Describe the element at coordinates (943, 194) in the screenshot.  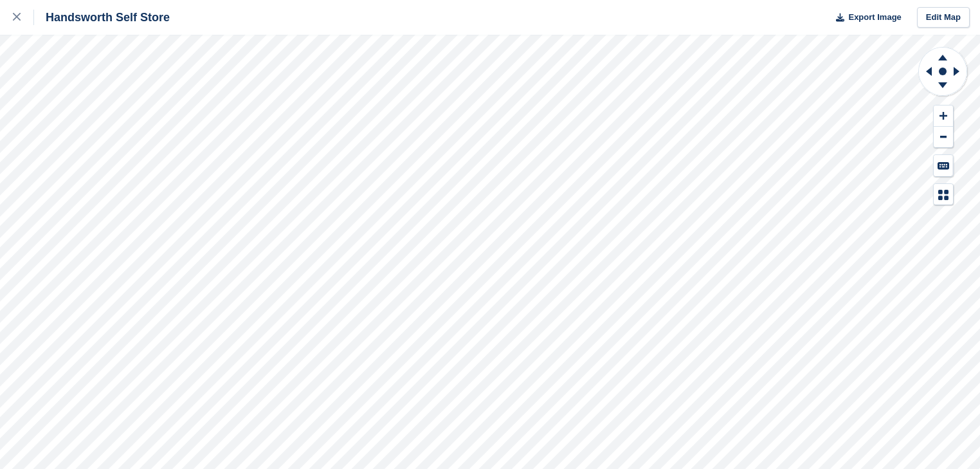
I see `button: Map Legend` at that location.